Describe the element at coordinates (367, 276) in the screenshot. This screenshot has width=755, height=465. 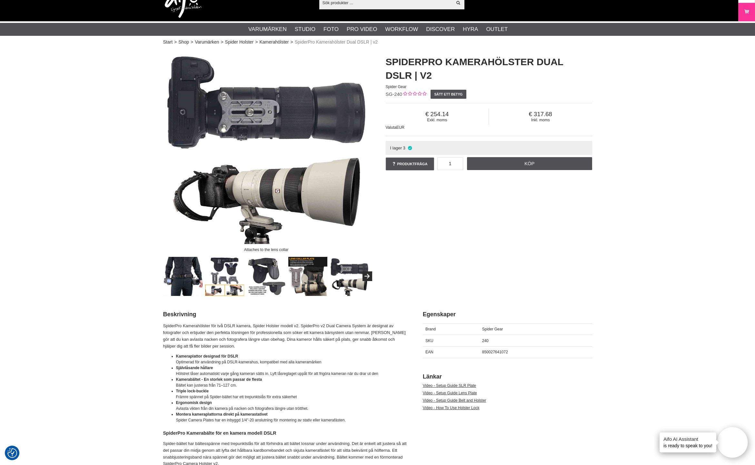
I see `button: Next` at that location.